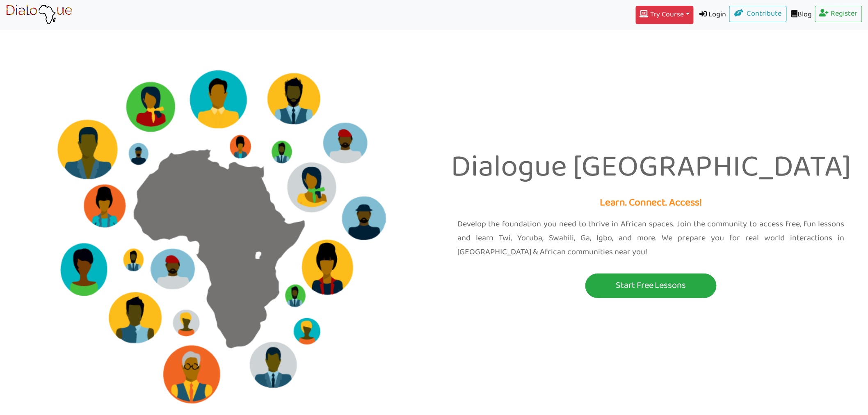  I want to click on a: Contribute, so click(758, 14).